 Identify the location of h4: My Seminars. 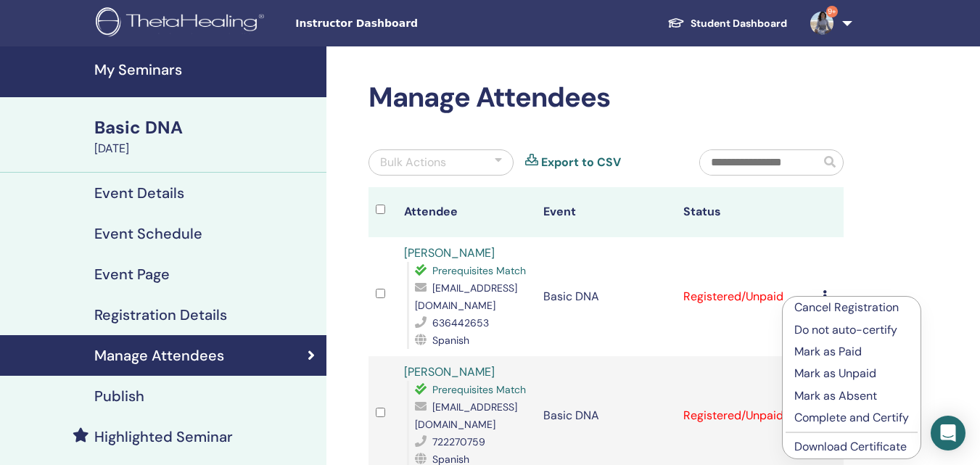
(206, 70).